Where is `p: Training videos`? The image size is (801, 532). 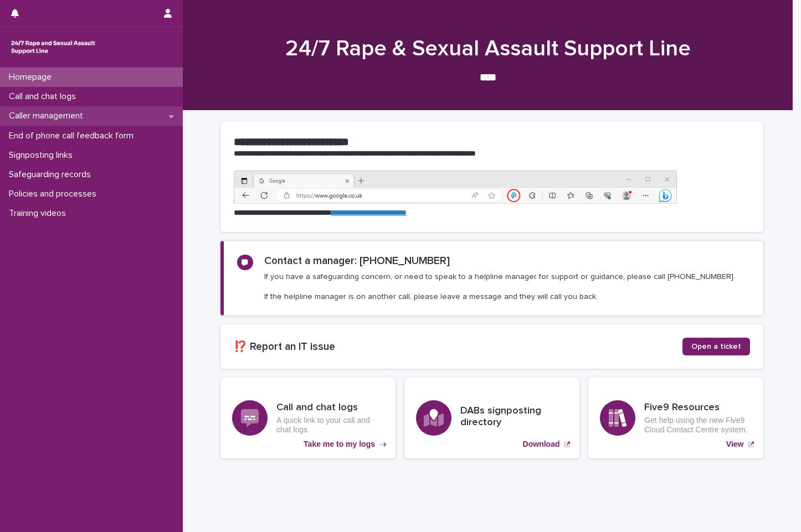
p: Training videos is located at coordinates (39, 213).